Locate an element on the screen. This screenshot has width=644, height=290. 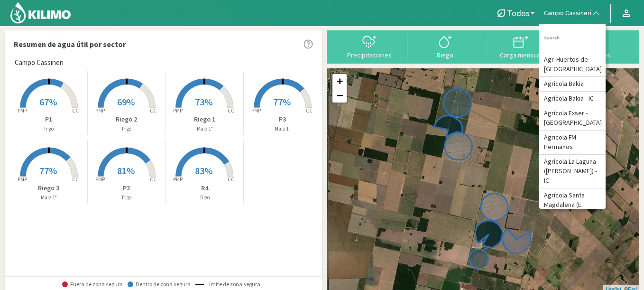
div: Riego is located at coordinates (445, 55).